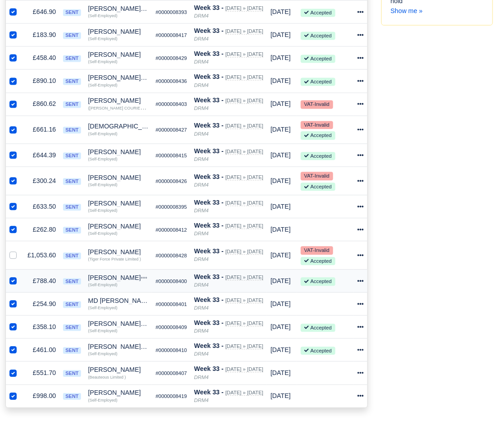 The image size is (502, 448). I want to click on small: #0000008412, so click(172, 230).